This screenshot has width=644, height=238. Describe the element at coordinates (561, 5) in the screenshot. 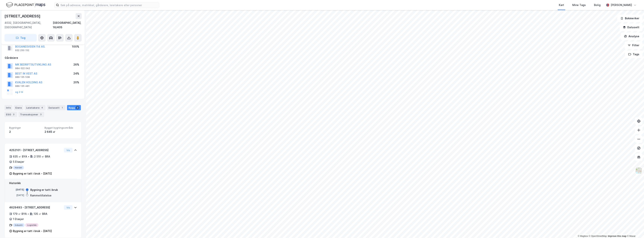

I see `div: Kart` at that location.